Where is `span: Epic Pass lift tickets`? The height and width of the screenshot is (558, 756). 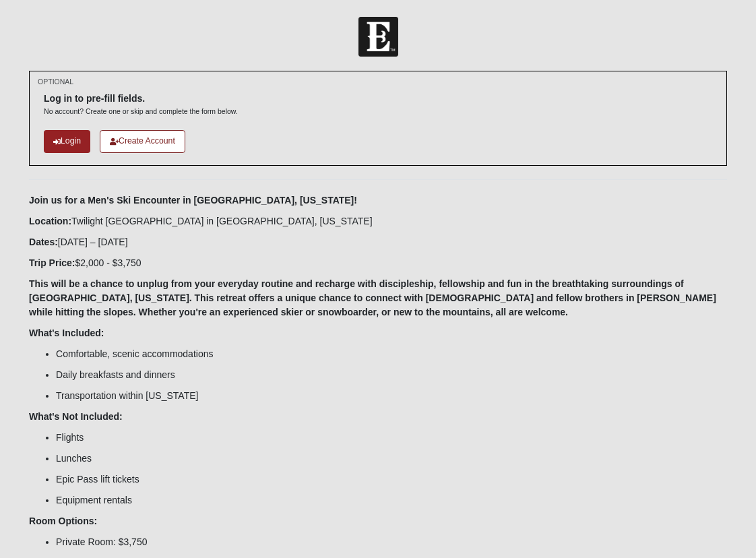 span: Epic Pass lift tickets is located at coordinates (98, 480).